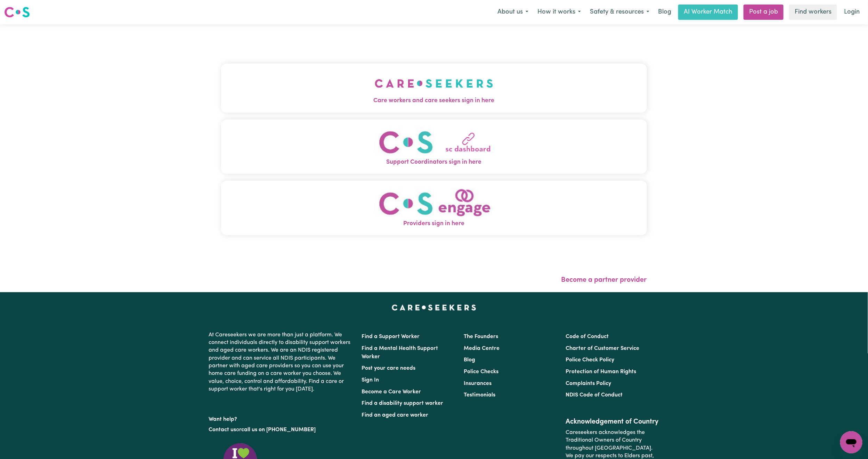 The height and width of the screenshot is (459, 868). What do you see at coordinates (400, 353) in the screenshot?
I see `a: Find a Mental Health Support Worker` at bounding box center [400, 353].